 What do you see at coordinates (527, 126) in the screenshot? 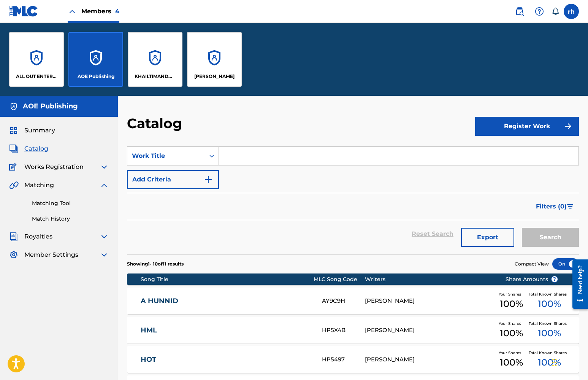
I see `button: Register Work` at bounding box center [527, 126].